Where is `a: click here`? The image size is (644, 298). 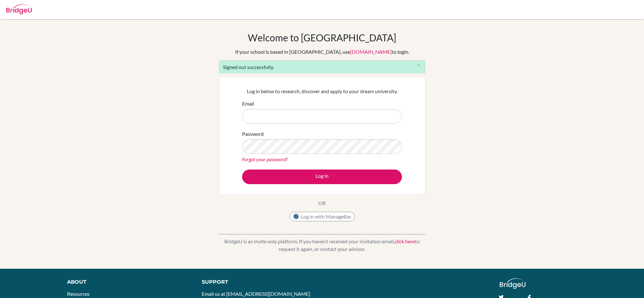
a: click here is located at coordinates (405, 241).